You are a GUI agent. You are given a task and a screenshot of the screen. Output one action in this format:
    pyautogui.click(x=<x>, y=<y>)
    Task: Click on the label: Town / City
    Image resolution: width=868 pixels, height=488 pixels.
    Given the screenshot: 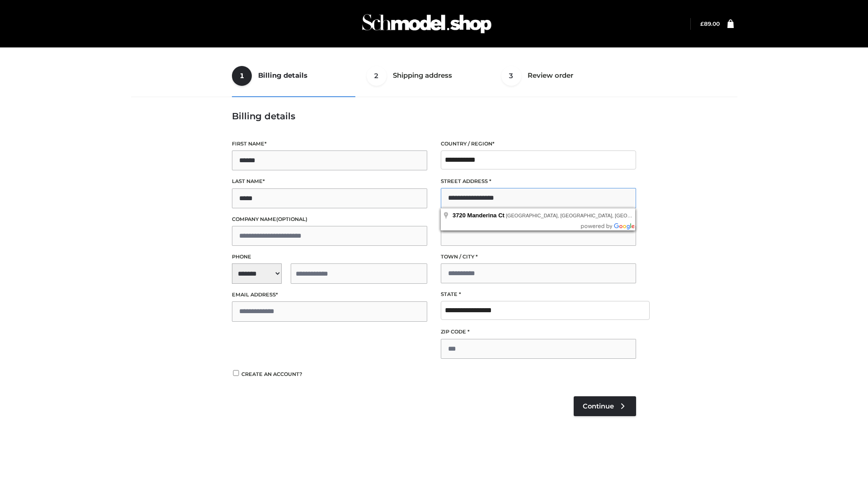 What is the action you would take?
    pyautogui.click(x=538, y=257)
    